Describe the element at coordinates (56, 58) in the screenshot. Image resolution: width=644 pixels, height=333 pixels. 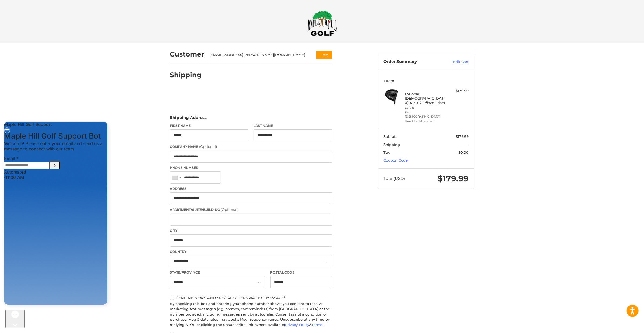
I see `div: · 11:06 AM` at that location.